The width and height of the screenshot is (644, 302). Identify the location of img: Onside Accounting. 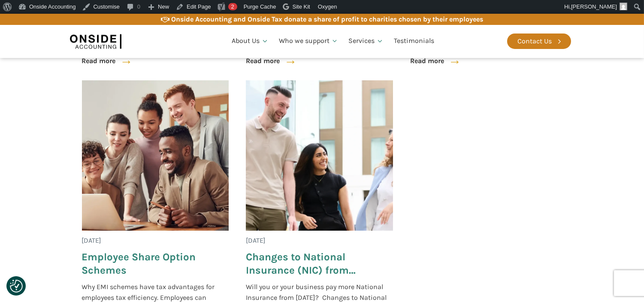
(96, 41).